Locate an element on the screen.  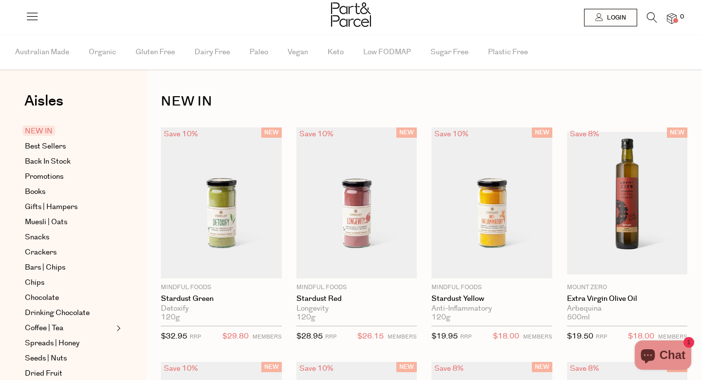
span: Aisles is located at coordinates (44, 101).